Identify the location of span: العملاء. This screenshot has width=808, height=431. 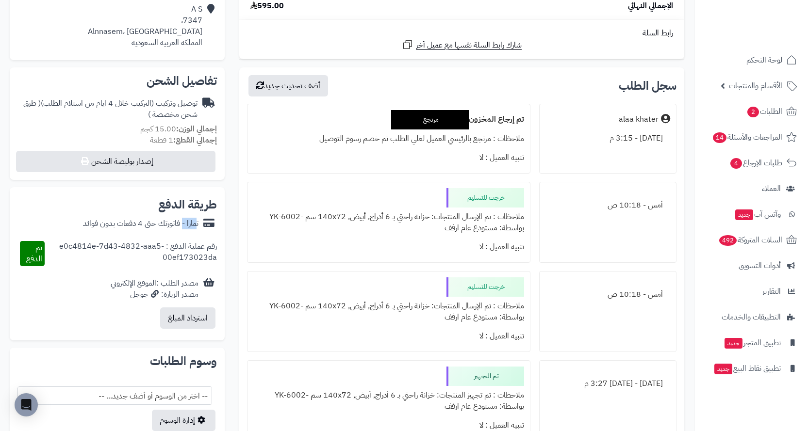
(771, 189).